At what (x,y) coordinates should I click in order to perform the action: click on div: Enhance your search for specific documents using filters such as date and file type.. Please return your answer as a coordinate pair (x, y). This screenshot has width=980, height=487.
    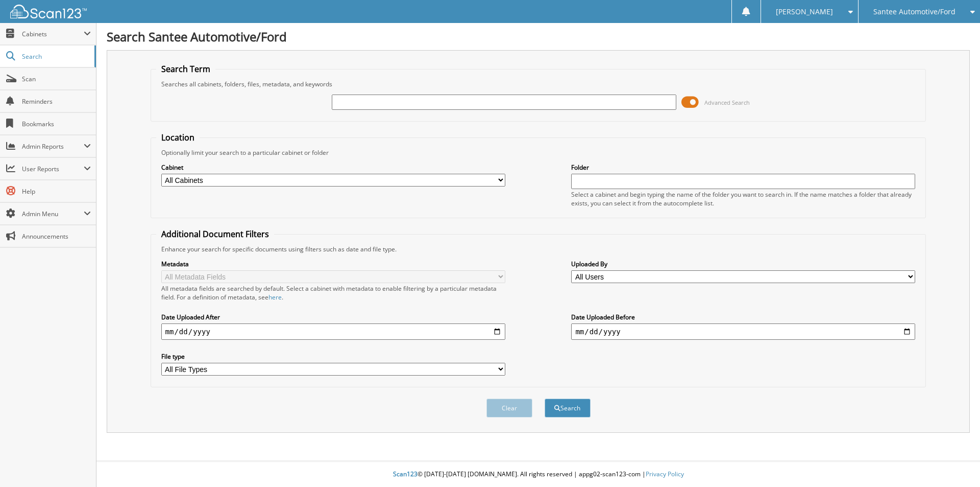
    Looking at the image, I should click on (538, 249).